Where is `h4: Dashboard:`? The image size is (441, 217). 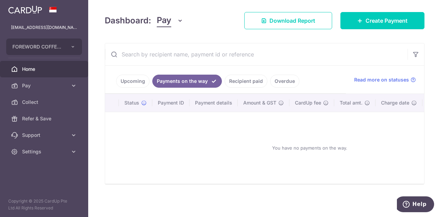
h4: Dashboard: is located at coordinates (128, 21).